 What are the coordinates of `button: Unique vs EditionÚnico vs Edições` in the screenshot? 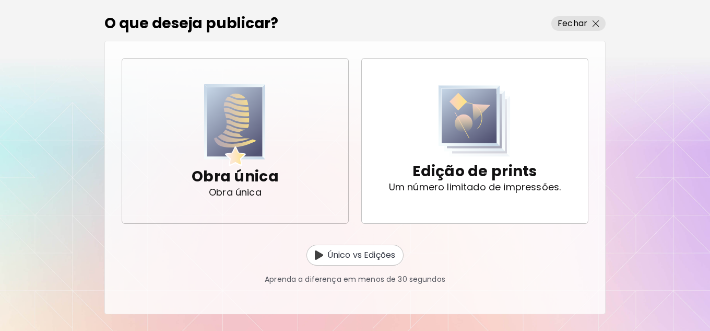 It's located at (355, 255).